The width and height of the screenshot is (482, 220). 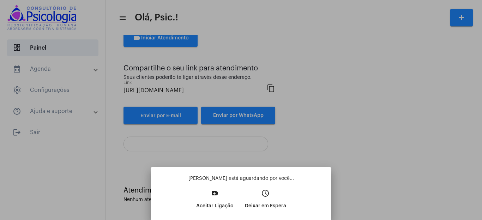 I want to click on button: Deixar em Espera, so click(x=265, y=202).